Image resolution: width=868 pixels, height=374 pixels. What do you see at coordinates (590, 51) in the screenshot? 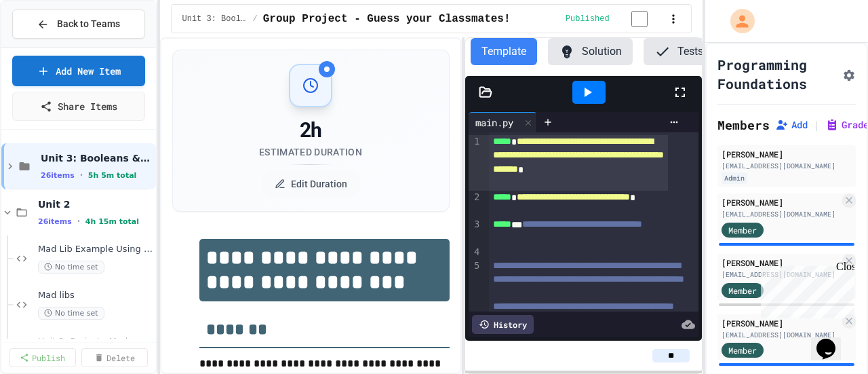
I see `button: Solution` at bounding box center [590, 51].